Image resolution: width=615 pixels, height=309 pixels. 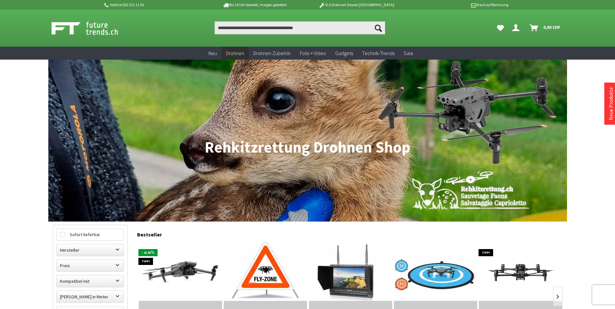 I want to click on img: Triopan - Faltsignal 60cm - für Drohnenpiloten, so click(x=265, y=272).